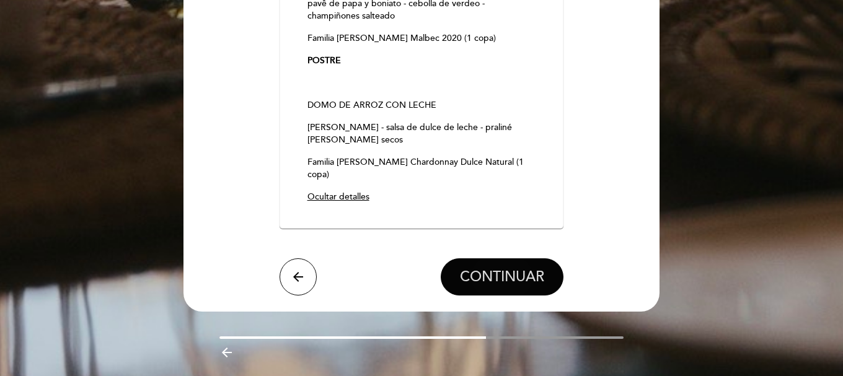  What do you see at coordinates (298, 277) in the screenshot?
I see `button: arrow_back` at bounding box center [298, 277].